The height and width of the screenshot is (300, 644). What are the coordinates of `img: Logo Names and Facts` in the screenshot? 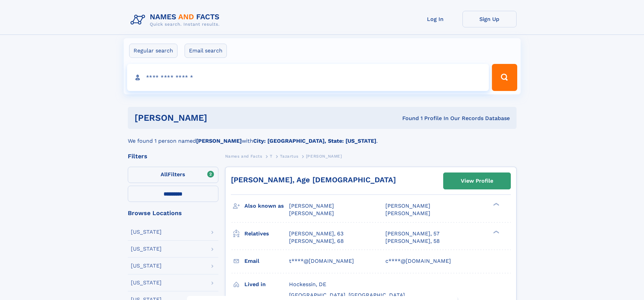 It's located at (177, 20).